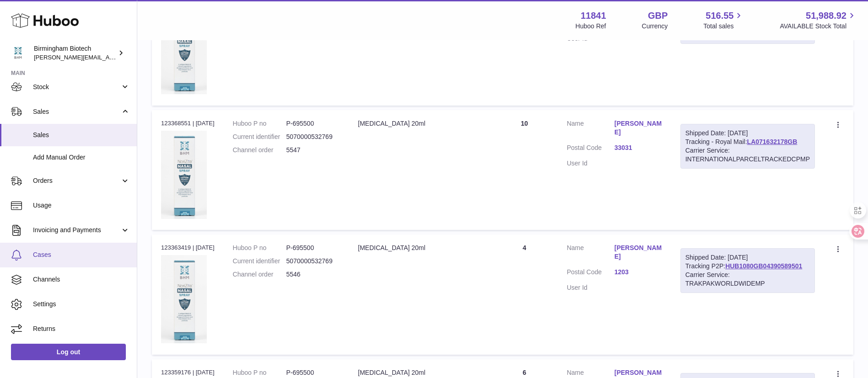 The image size is (868, 378). I want to click on div: Huboo Ref, so click(591, 26).